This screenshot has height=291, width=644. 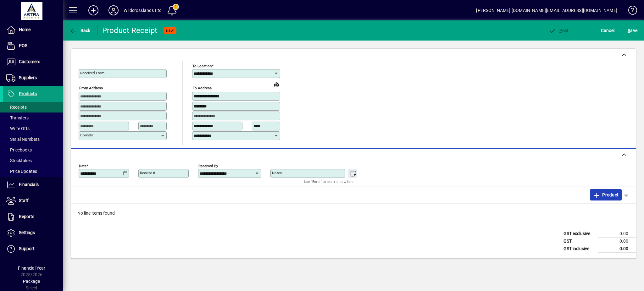 What do you see at coordinates (143, 10) in the screenshot?
I see `div: Wildcrosslands Ltd` at bounding box center [143, 10].